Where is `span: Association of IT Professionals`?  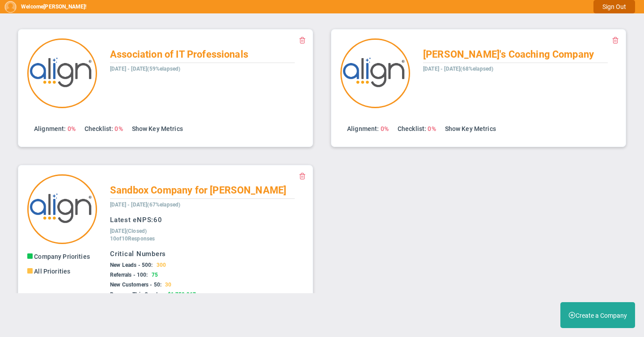 span: Association of IT Professionals is located at coordinates (179, 54).